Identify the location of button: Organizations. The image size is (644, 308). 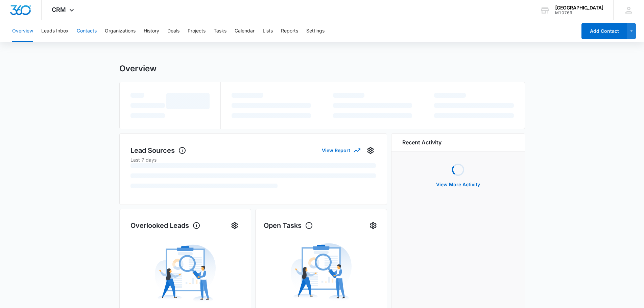
(120, 31).